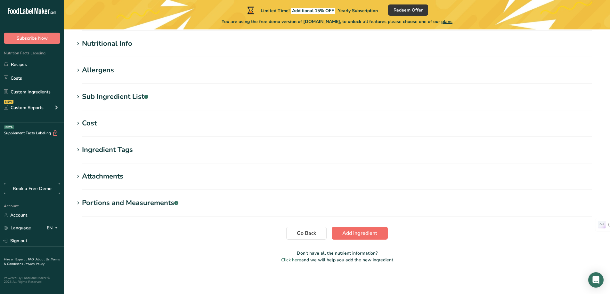 This screenshot has height=294, width=610. Describe the element at coordinates (98, 70) in the screenshot. I see `div: Allergens` at that location.